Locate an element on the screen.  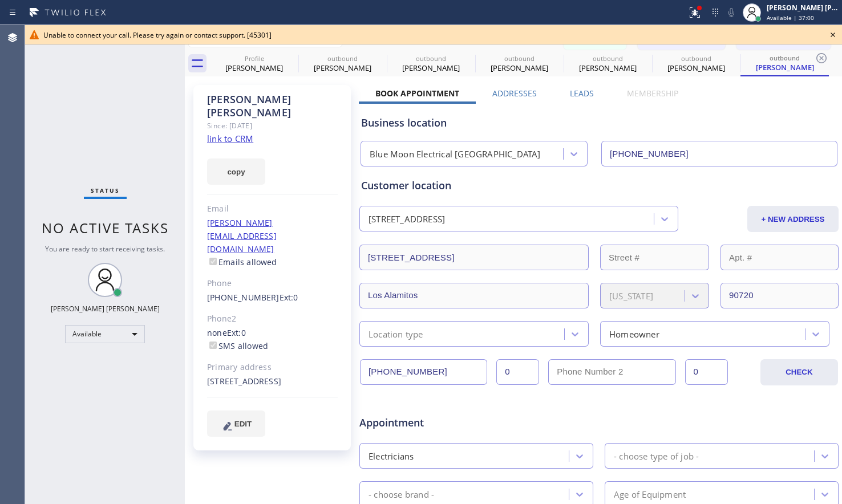
span: Appointment is located at coordinates (438, 422).